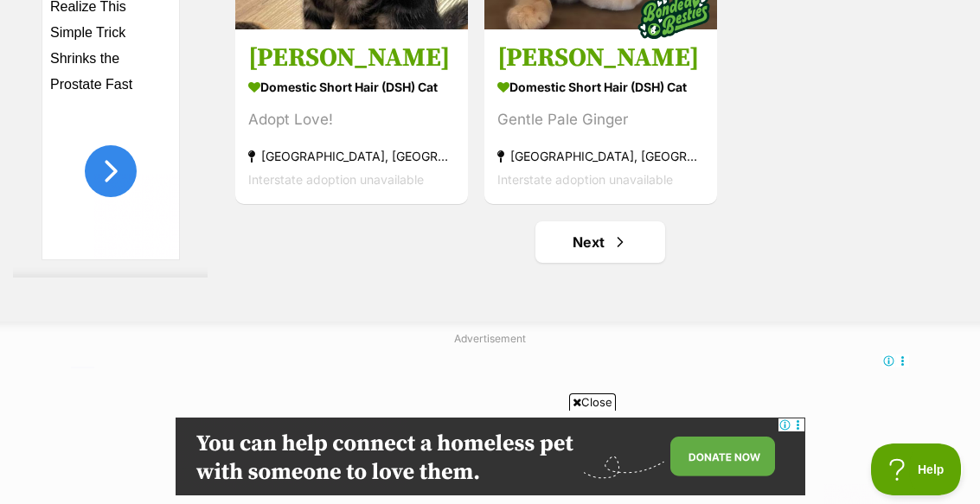 The width and height of the screenshot is (980, 504). I want to click on img: Many Men Don’t Realize This Simple Trick Shrinks the Prostate Fast, so click(69, 106).